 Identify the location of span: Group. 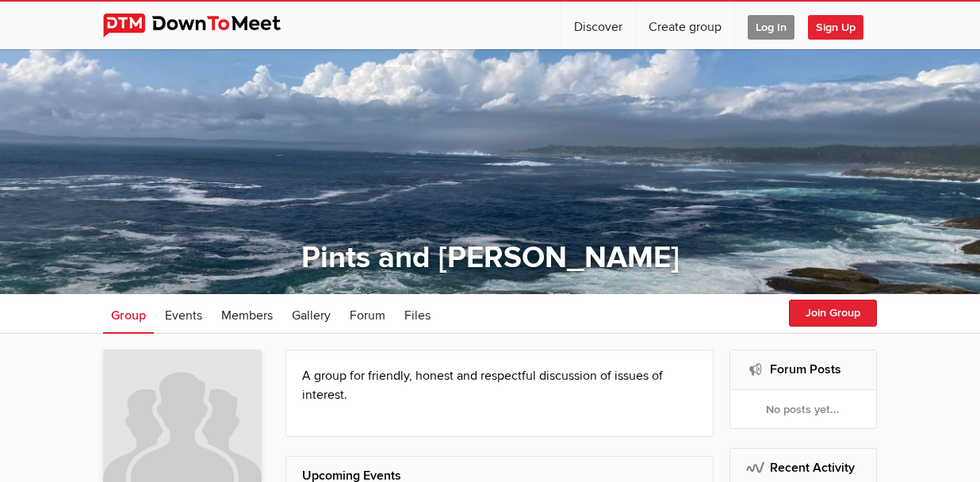
(129, 315).